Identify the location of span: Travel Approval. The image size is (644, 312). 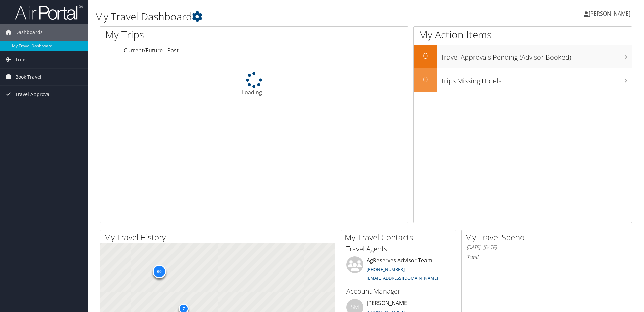
(33, 94).